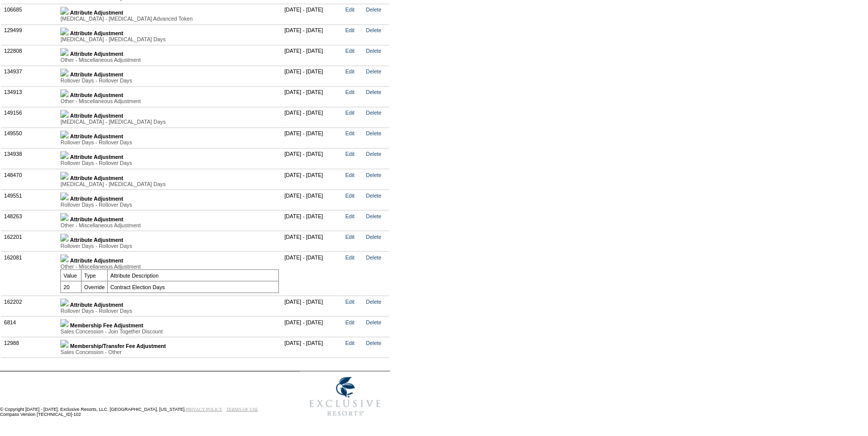 This screenshot has width=868, height=436. Describe the element at coordinates (30, 96) in the screenshot. I see `td: 134913` at that location.